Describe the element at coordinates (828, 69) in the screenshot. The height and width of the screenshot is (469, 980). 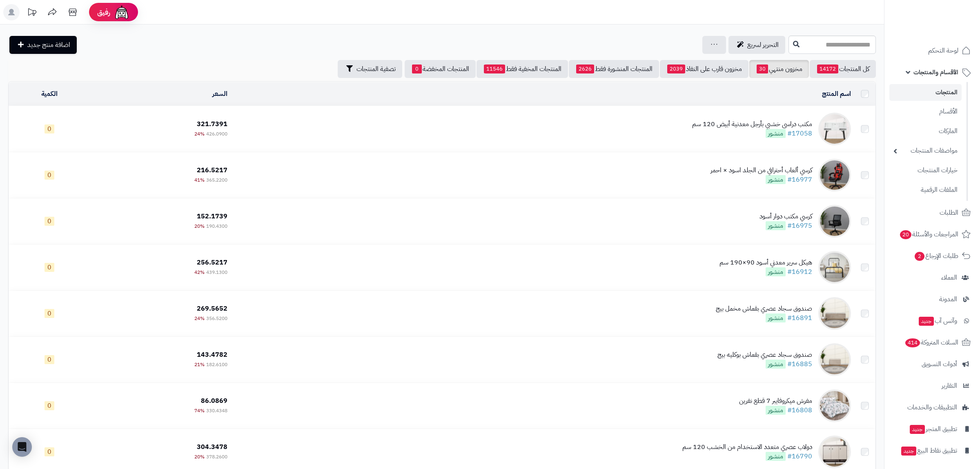
I see `span: 14172` at that location.